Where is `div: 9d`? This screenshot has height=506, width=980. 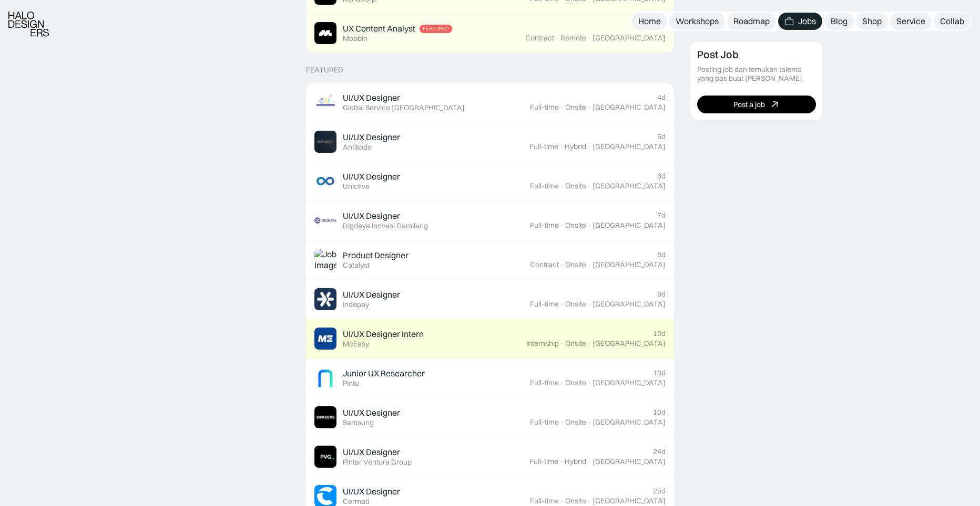
div: 9d is located at coordinates (662, 294).